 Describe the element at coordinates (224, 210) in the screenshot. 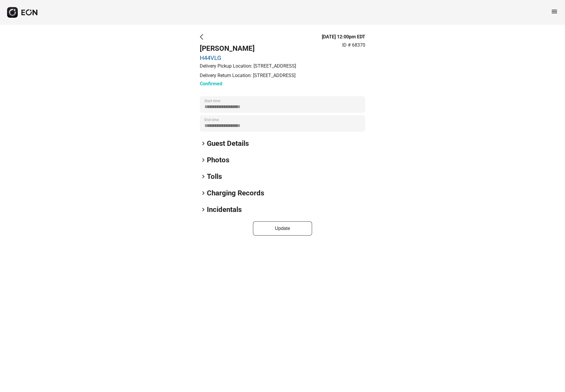

I see `h2: Incidentals` at that location.